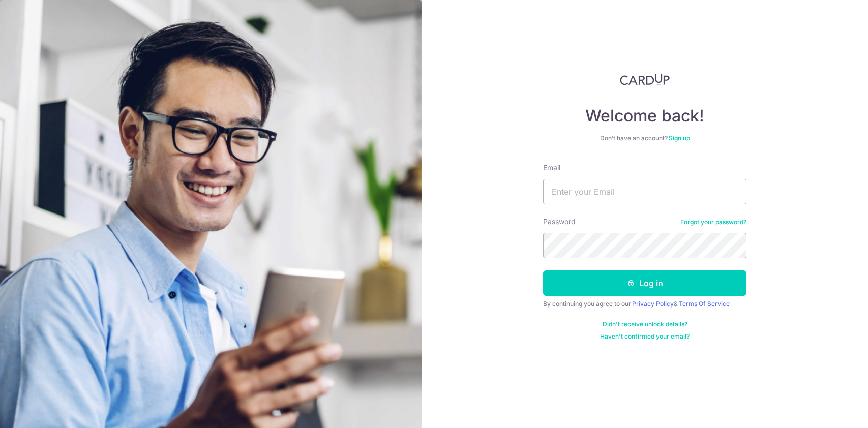 Image resolution: width=868 pixels, height=428 pixels. Describe the element at coordinates (644, 283) in the screenshot. I see `button: Log in` at that location.